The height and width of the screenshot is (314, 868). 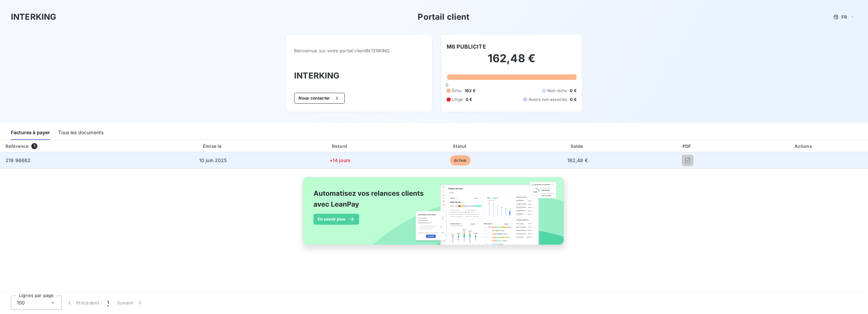 I want to click on span: 0, so click(x=447, y=85).